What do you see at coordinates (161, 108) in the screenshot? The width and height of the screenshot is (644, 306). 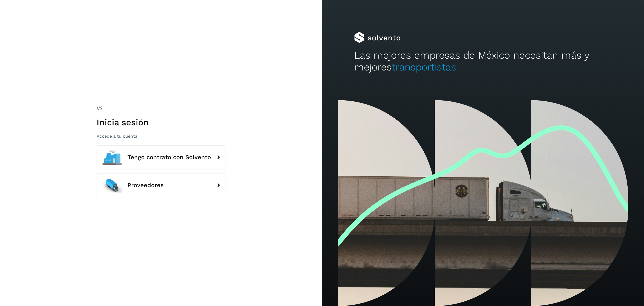 I see `div: /2` at bounding box center [161, 108].